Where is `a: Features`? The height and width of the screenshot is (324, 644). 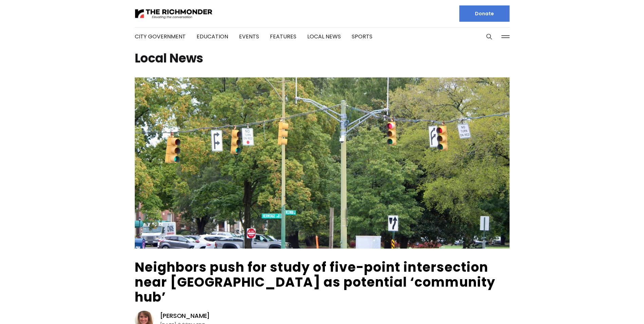 a: Features is located at coordinates (283, 36).